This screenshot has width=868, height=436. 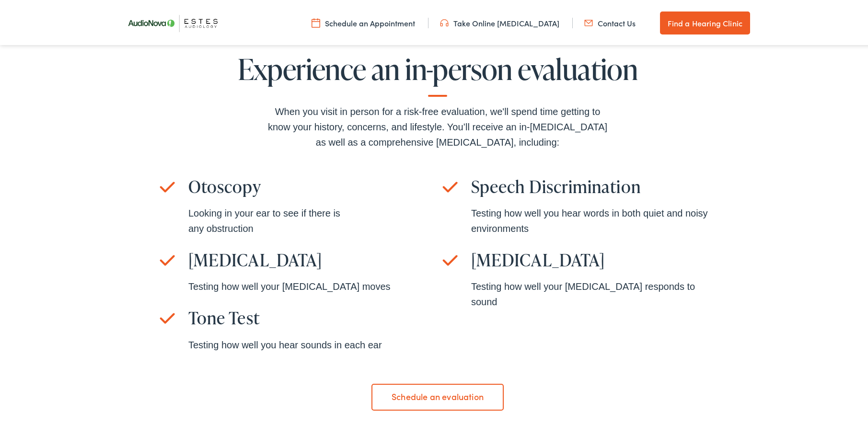 What do you see at coordinates (310, 219) in the screenshot?
I see `div: Looking in your ear to see if there is any obstruction` at bounding box center [310, 219].